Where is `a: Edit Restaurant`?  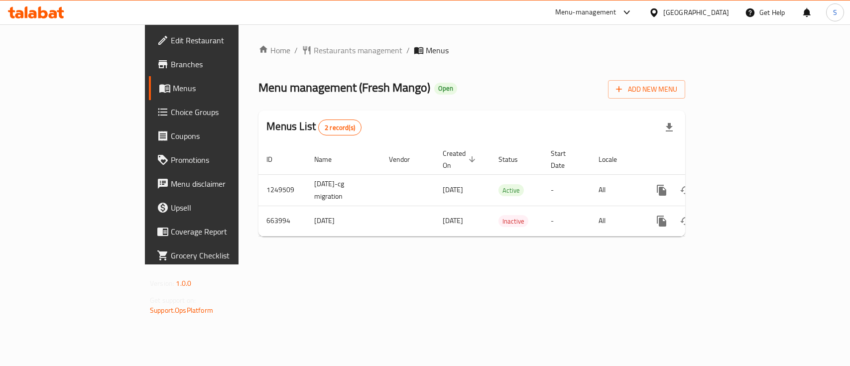 a: Edit Restaurant is located at coordinates (218, 40).